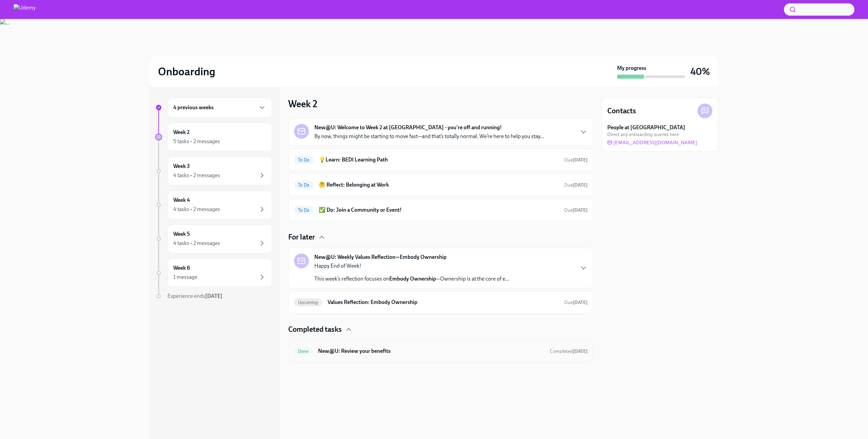  I want to click on span: Direct any onboarding queries here, so click(643, 135).